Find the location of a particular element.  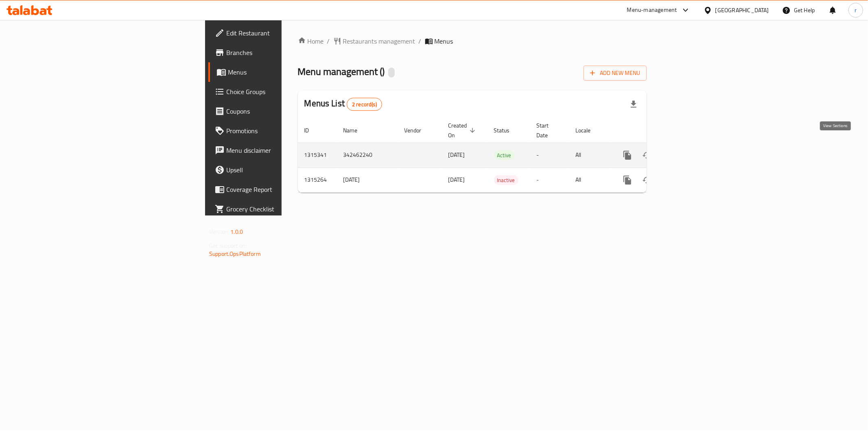

div: Menu-management is located at coordinates (653, 10).